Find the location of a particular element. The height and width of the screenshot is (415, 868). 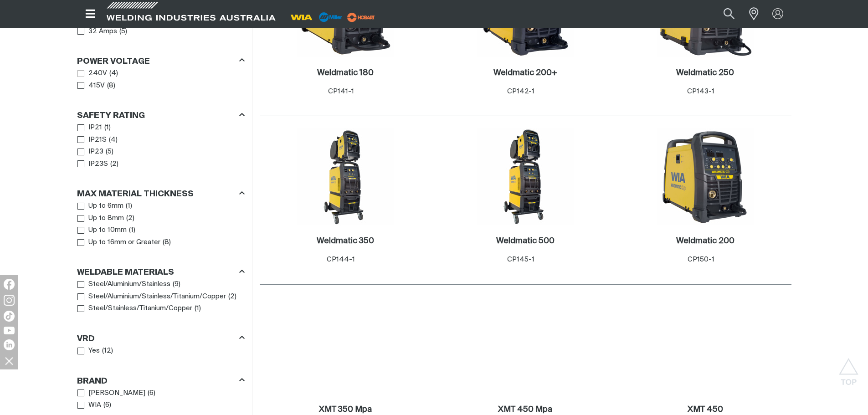

a: 240V is located at coordinates (92, 73).